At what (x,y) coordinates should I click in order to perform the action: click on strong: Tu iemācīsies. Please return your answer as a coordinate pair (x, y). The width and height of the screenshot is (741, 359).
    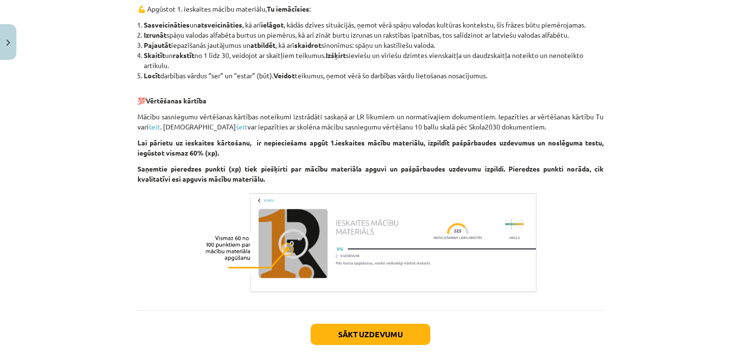
    Looking at the image, I should click on (288, 9).